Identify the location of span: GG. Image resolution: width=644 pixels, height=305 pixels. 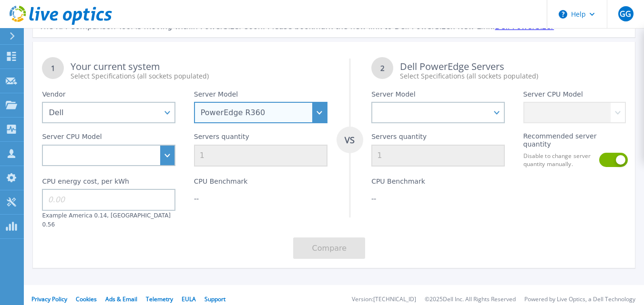
(625, 14).